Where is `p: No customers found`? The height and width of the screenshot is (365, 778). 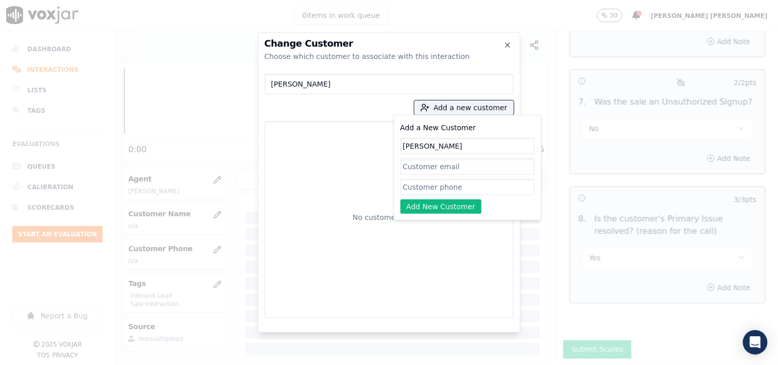
p: No customers found is located at coordinates (389, 217).